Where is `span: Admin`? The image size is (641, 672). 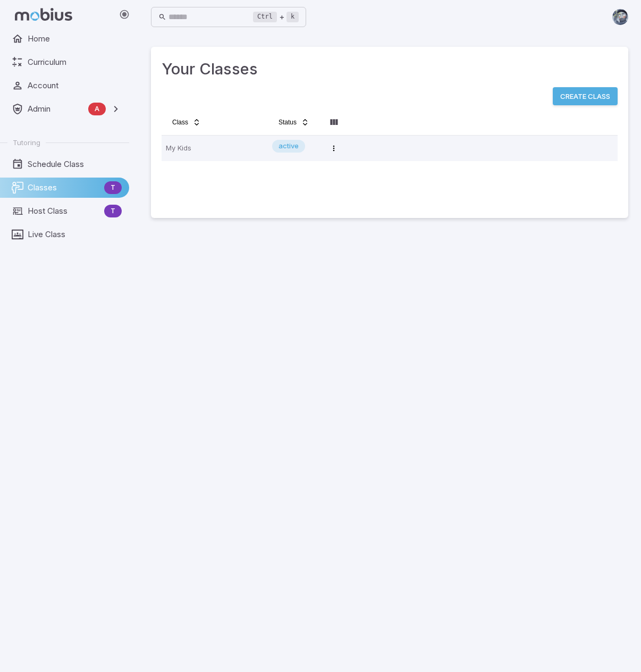
span: Admin is located at coordinates (56, 109).